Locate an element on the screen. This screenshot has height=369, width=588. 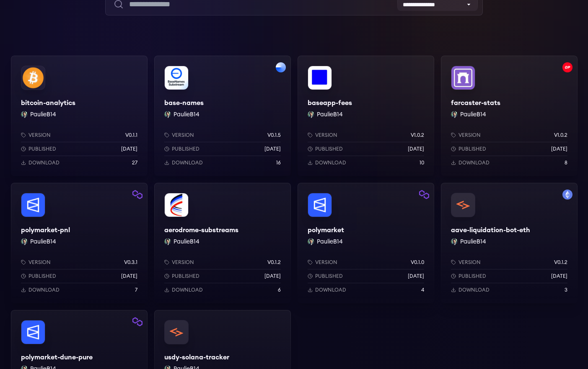
p: v0.1.1 is located at coordinates (131, 136).